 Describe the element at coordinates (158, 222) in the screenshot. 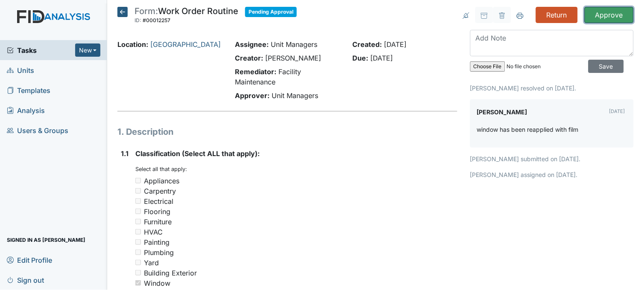

I see `div: Furniture` at that location.